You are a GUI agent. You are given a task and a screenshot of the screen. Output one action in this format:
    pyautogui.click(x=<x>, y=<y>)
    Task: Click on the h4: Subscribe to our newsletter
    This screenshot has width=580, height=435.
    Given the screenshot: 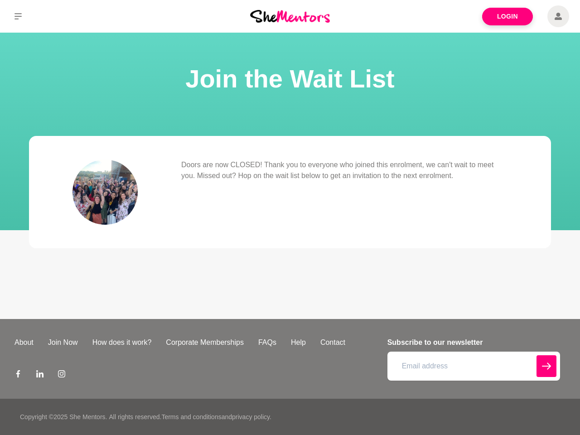 What is the action you would take?
    pyautogui.click(x=474, y=343)
    